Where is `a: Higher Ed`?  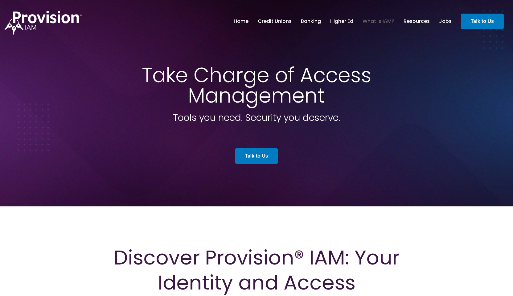 a: Higher Ed is located at coordinates (342, 21).